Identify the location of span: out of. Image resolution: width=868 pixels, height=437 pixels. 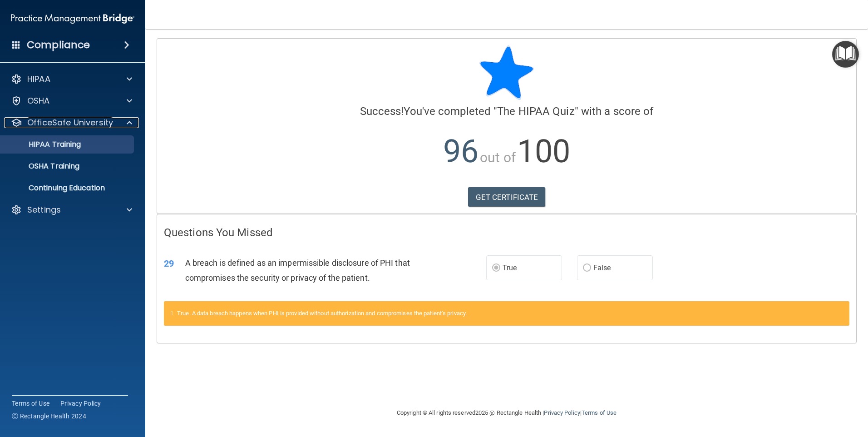
(498, 157).